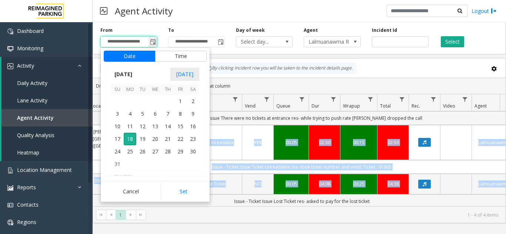 The height and width of the screenshot is (234, 506). I want to click on th: Tu, so click(143, 90).